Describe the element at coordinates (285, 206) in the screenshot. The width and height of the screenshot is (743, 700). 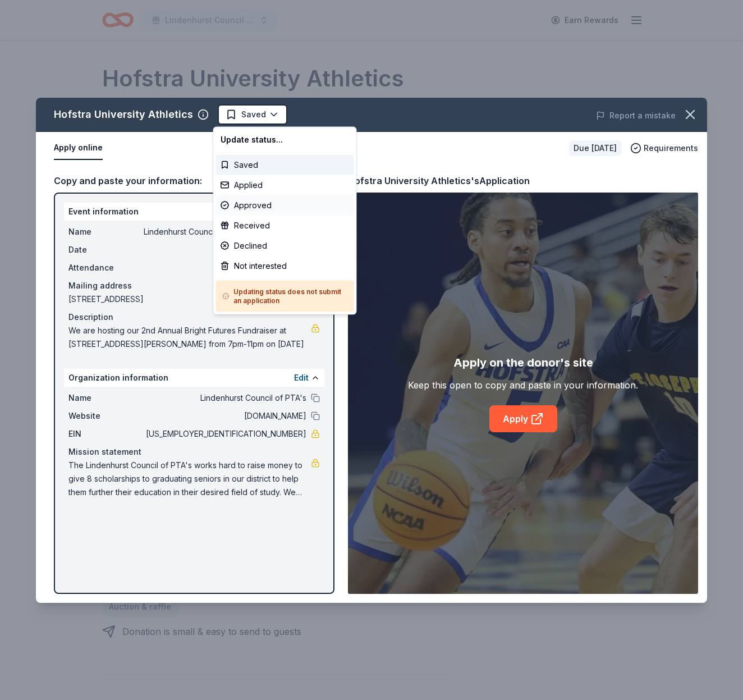
I see `div: Approved` at that location.